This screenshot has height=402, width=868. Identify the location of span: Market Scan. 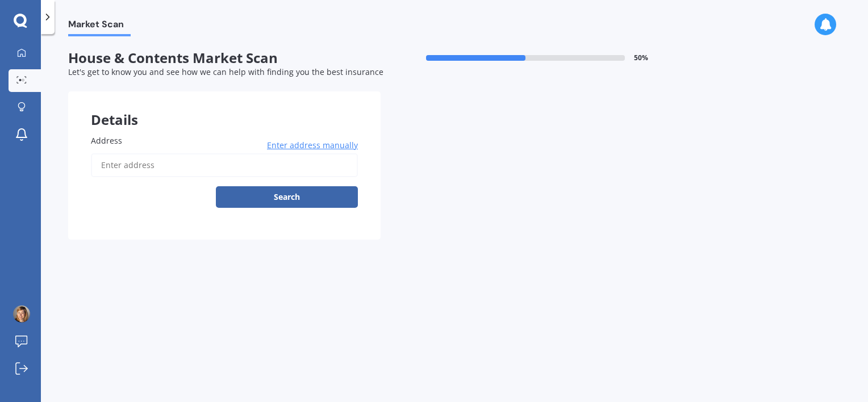
(99, 26).